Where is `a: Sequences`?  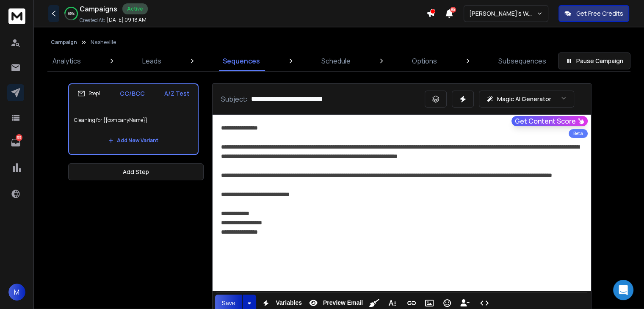 a: Sequences is located at coordinates (241, 61).